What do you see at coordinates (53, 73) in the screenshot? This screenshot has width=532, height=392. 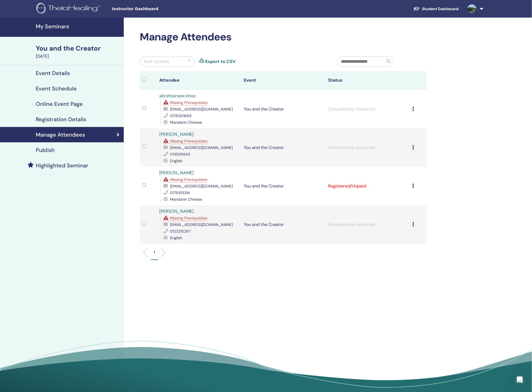 I see `h4: Event Details` at bounding box center [53, 73].